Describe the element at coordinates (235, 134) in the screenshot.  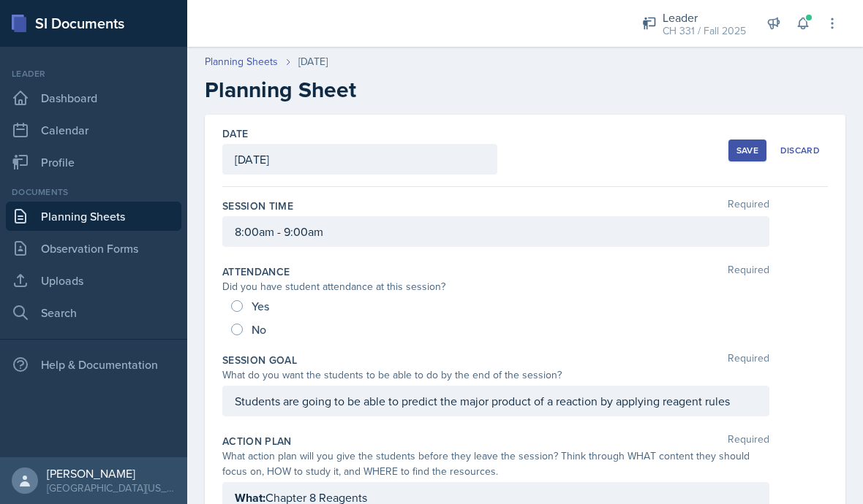
I see `label: Date` at that location.